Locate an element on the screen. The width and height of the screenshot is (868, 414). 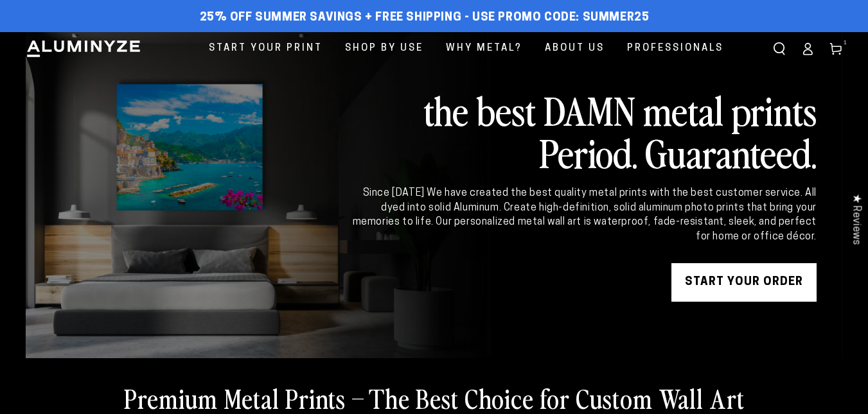
span: Start Your Print is located at coordinates (265, 49).